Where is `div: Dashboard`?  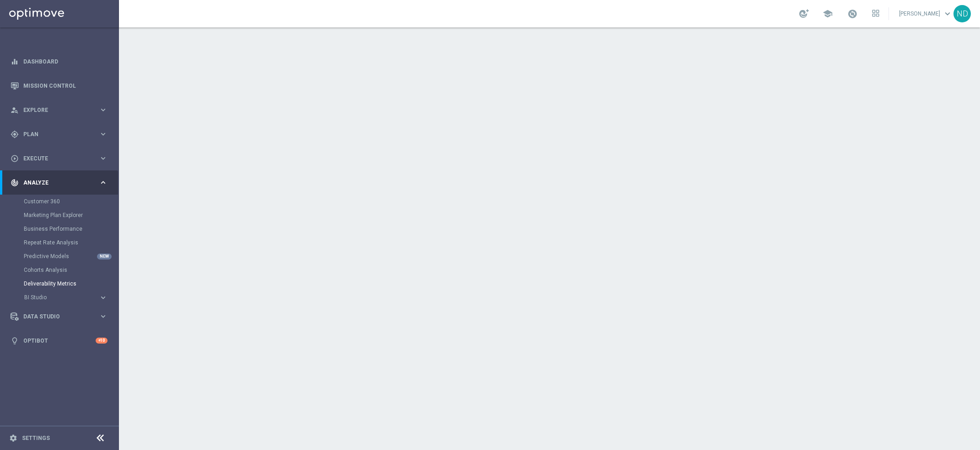 div: Dashboard is located at coordinates (59, 61).